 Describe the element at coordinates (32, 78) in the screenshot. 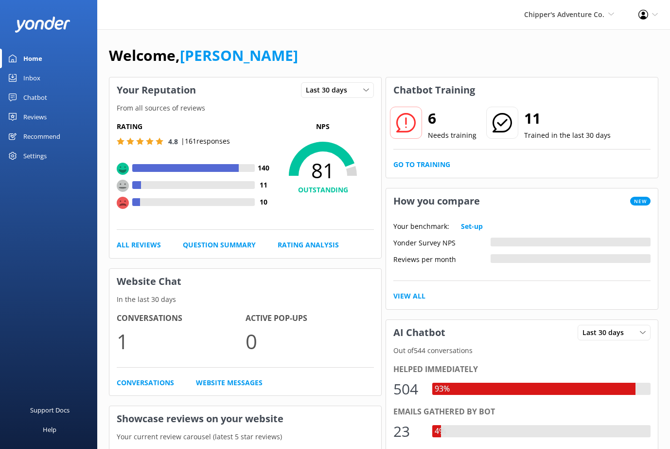

I see `div: Inbox` at that location.